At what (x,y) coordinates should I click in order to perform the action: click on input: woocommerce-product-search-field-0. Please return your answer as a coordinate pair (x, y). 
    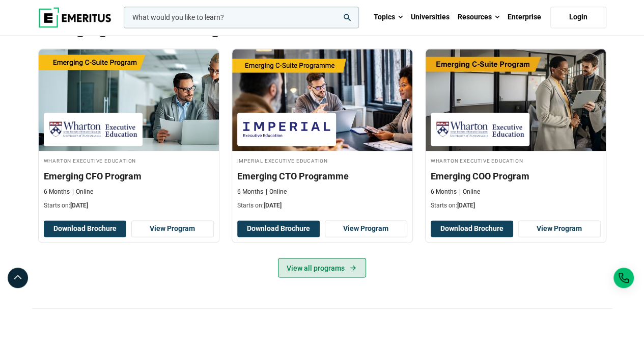
    Looking at the image, I should click on (241, 17).